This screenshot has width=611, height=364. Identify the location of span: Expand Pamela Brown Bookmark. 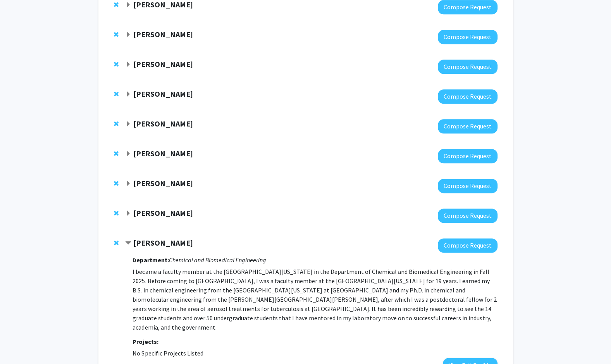
(128, 35).